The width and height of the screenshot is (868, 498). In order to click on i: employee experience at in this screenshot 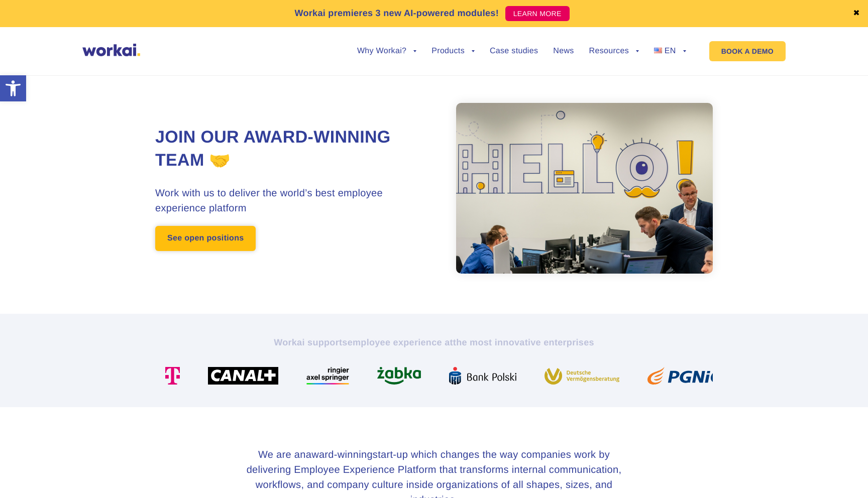, I will do `click(401, 342)`.